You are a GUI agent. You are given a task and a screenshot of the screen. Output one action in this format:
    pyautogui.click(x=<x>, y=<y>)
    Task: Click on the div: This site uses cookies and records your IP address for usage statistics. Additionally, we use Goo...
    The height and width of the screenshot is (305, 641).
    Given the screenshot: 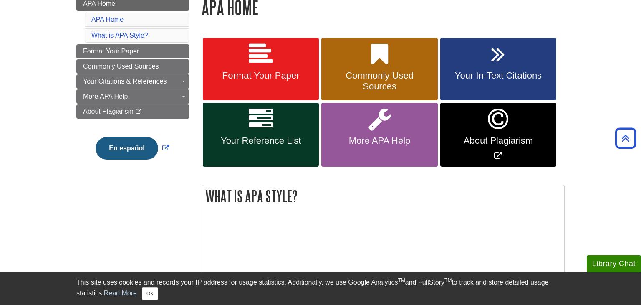 What is the action you would take?
    pyautogui.click(x=320, y=288)
    